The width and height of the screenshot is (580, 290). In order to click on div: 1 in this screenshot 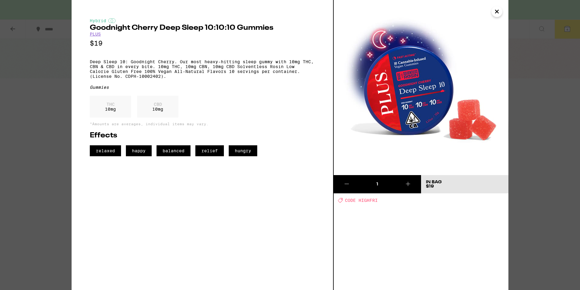, I will do `click(377, 184)`.